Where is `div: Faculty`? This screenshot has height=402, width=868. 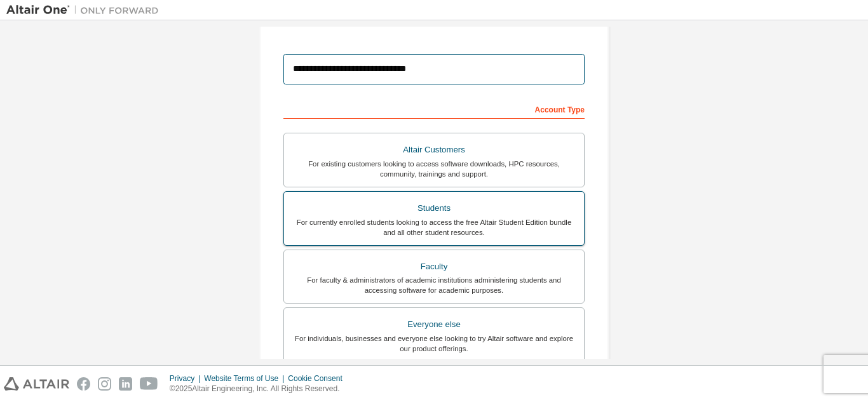
div: Faculty is located at coordinates (434, 266).